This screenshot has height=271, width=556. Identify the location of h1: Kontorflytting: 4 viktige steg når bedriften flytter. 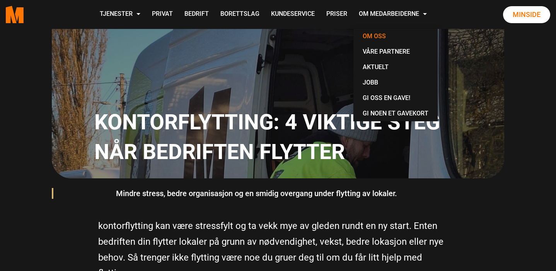
(275, 137).